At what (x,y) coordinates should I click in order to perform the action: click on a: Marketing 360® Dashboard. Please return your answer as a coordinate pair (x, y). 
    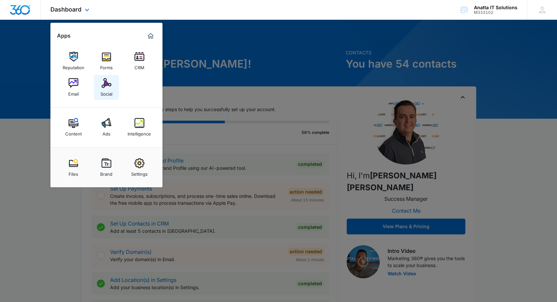
    Looking at the image, I should click on (151, 36).